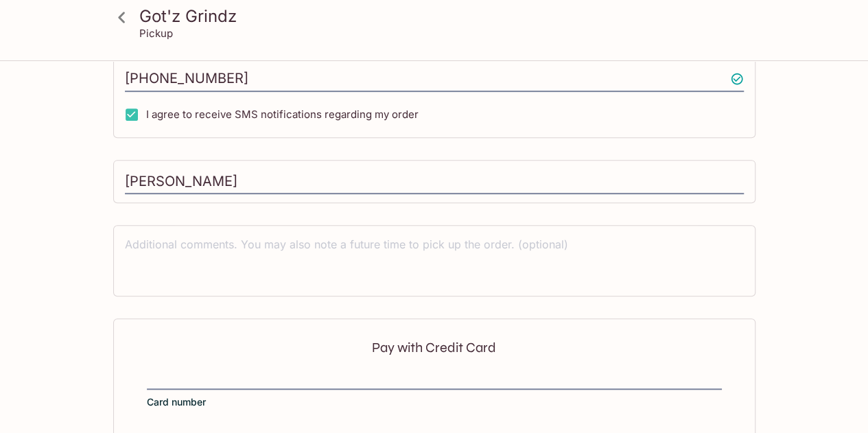 The image size is (868, 433). Describe the element at coordinates (446, 16) in the screenshot. I see `h3: Got'z Grindz` at that location.